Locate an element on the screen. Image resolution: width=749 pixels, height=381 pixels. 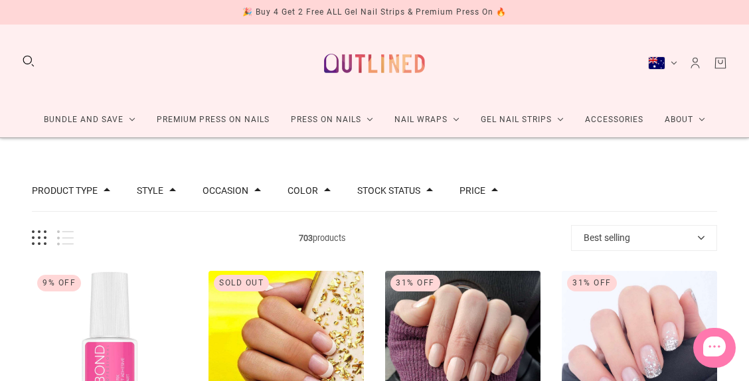
button: Grid view is located at coordinates (39, 238).